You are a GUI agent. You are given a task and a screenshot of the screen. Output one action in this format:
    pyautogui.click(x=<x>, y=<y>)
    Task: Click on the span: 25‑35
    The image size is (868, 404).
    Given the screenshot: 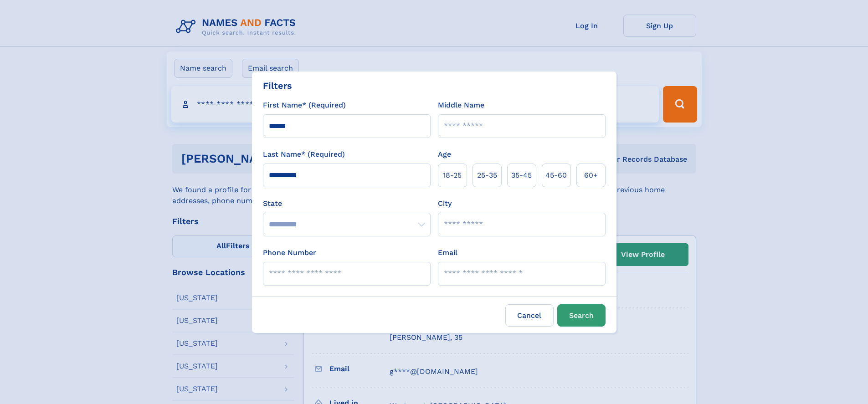 What is the action you would take?
    pyautogui.click(x=487, y=176)
    